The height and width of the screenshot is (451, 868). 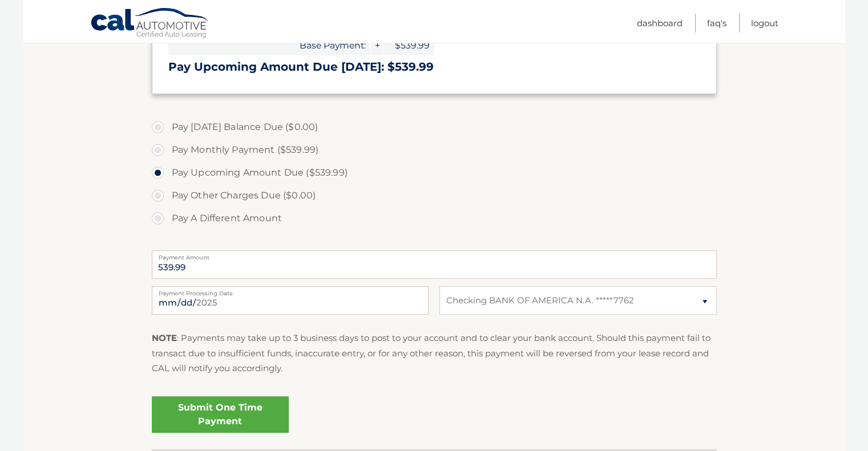 I want to click on label: Pay Upcoming Amount Due ($539.99), so click(x=434, y=173).